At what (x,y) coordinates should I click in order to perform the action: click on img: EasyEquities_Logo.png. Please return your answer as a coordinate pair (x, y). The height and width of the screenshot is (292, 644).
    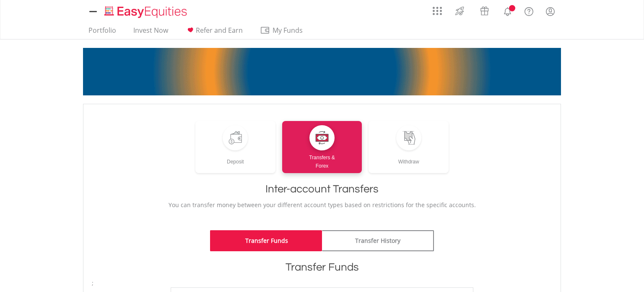
    Looking at the image, I should click on (146, 12).